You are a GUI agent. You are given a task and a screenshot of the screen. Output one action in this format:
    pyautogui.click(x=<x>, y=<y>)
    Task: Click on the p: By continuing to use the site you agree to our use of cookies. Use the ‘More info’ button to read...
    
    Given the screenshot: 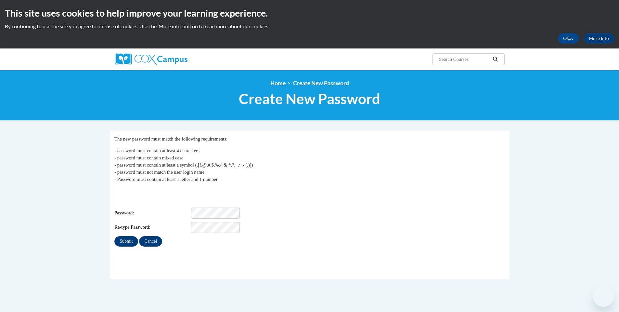 What is the action you would take?
    pyautogui.click(x=310, y=26)
    